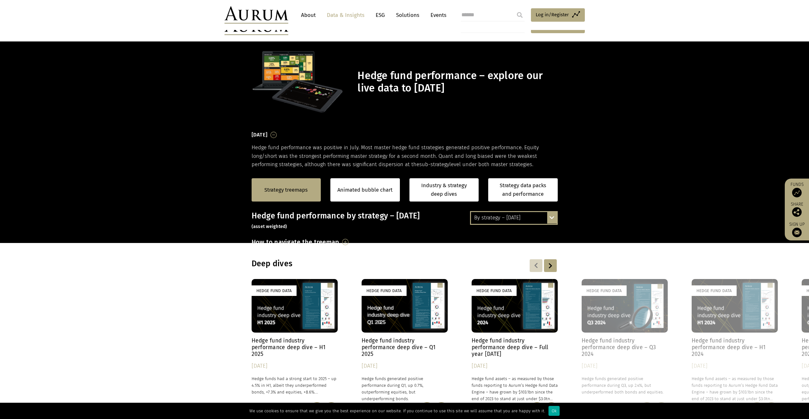 This screenshot has width=809, height=419. Describe the element at coordinates (364, 264) in the screenshot. I see `h3: Deep dives` at that location.